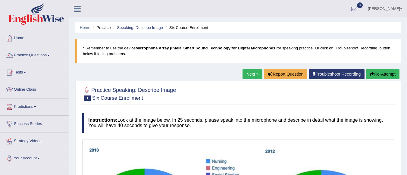  I want to click on a: Tests, so click(35, 72).